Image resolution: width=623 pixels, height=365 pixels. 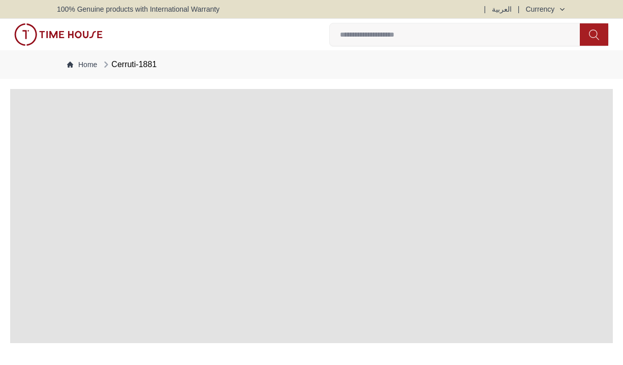 What do you see at coordinates (82, 65) in the screenshot?
I see `a: Home` at bounding box center [82, 65].